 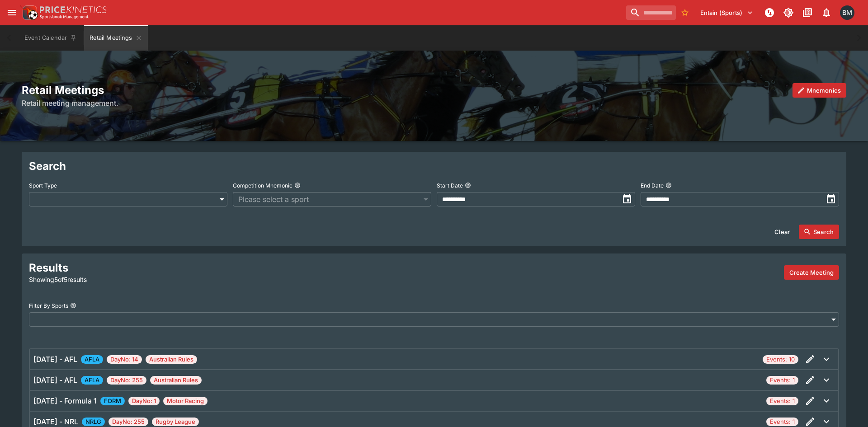 I want to click on p: Start Date, so click(x=450, y=185).